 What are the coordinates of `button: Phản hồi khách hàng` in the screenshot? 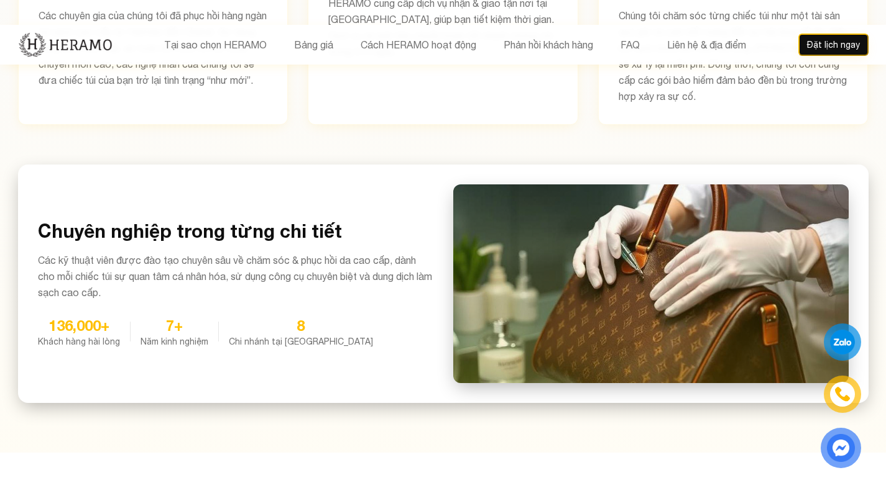 It's located at (548, 45).